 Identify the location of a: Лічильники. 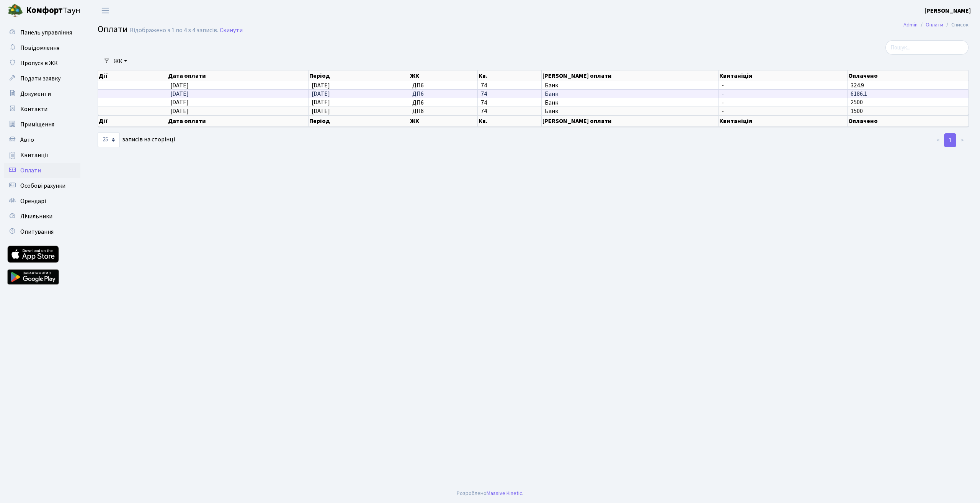
(42, 216).